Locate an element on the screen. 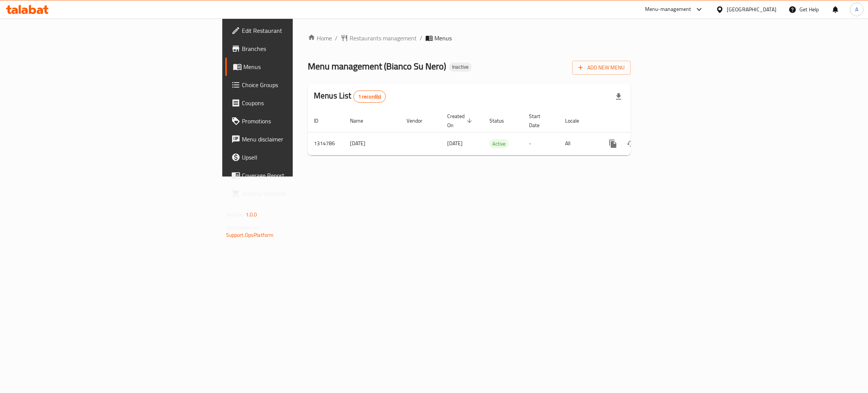 This screenshot has width=868, height=393. span: Edit Restaurant is located at coordinates (301, 30).